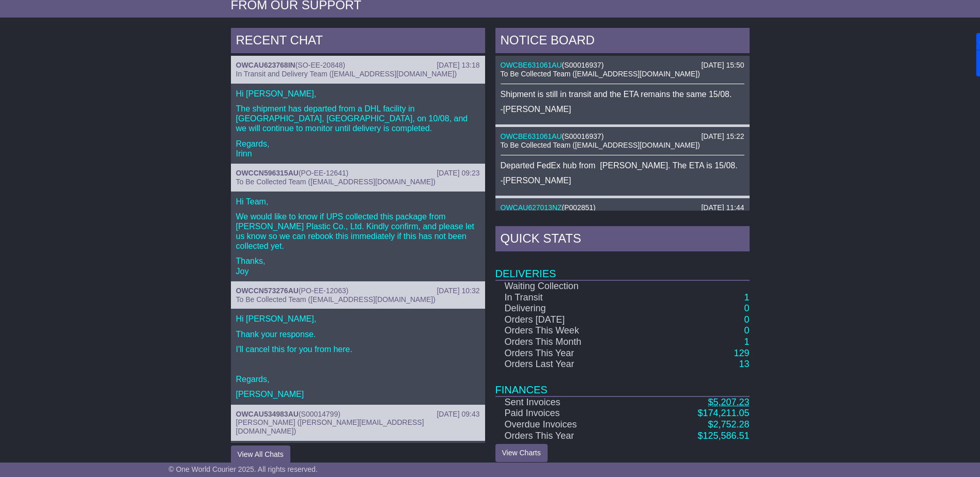  I want to click on a: OWCAU534983AU, so click(267, 414).